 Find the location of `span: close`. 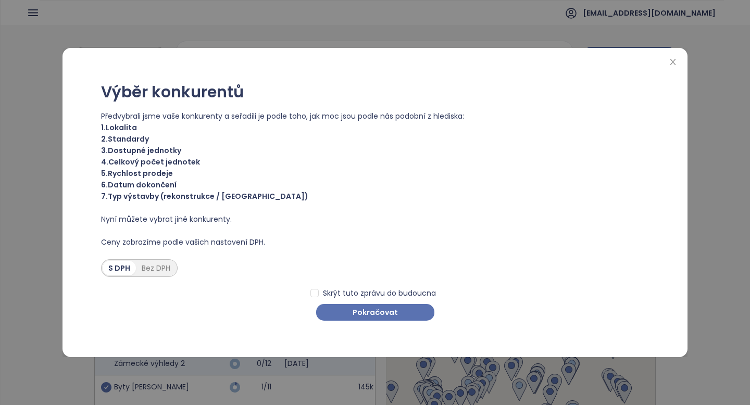

span: close is located at coordinates (673, 62).